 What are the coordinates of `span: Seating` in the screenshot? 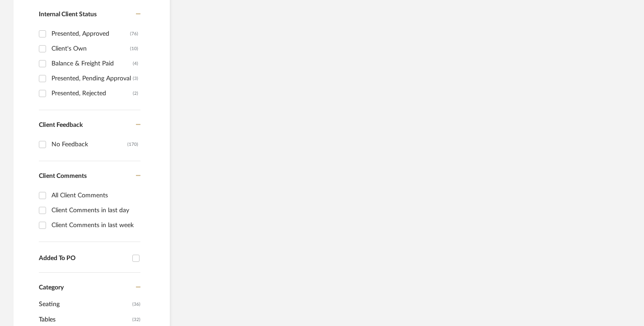 It's located at (85, 305).